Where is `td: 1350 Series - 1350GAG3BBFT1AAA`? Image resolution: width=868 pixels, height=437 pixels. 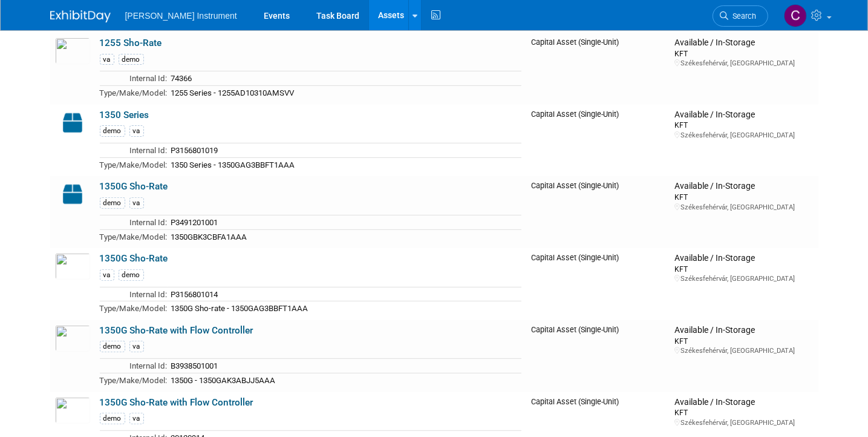 td: 1350 Series - 1350GAG3BBFT1AAA is located at coordinates (344, 164).